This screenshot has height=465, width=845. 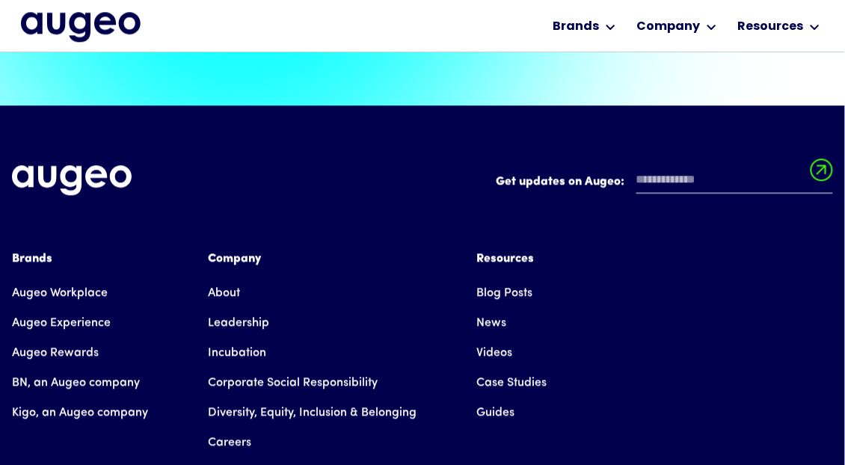 I want to click on a: BN, an Augeo company, so click(x=76, y=383).